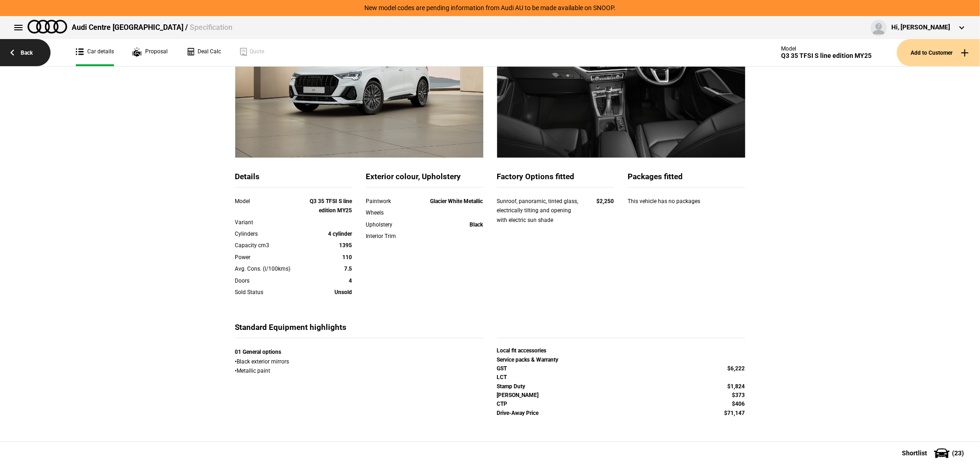 The image size is (980, 465). Describe the element at coordinates (503, 378) in the screenshot. I see `strong: LCT` at that location.